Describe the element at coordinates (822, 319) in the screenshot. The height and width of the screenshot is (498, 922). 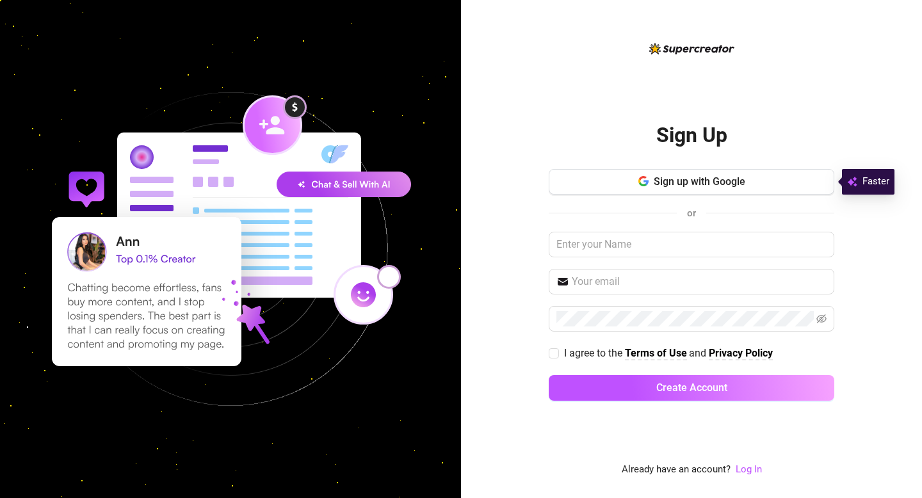
I see `span: eye-invisible` at that location.